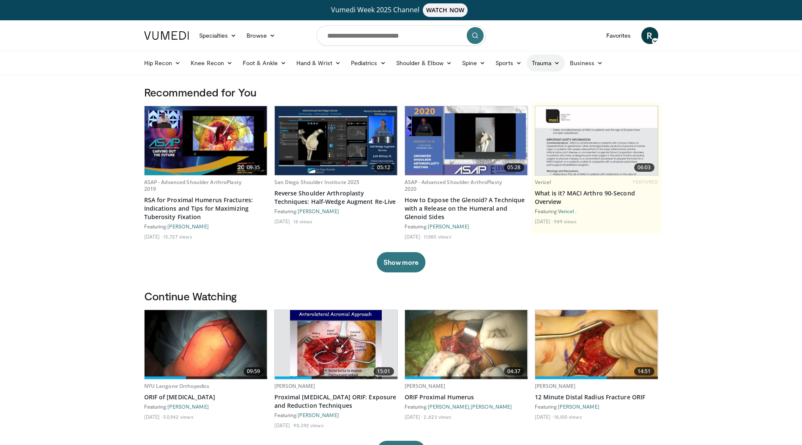 The image size is (802, 445). What do you see at coordinates (401, 296) in the screenshot?
I see `h3: Continue Watching` at bounding box center [401, 296].